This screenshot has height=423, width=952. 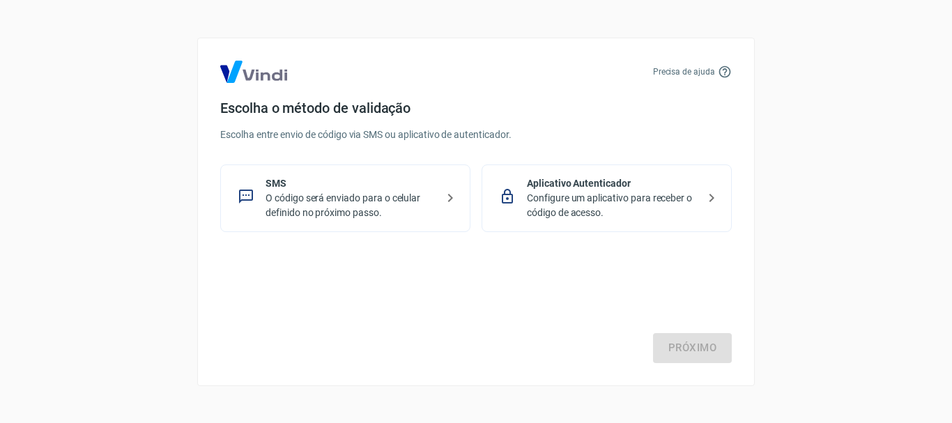 I want to click on p: Configure um aplicativo para receber o código de acesso., so click(x=612, y=206).